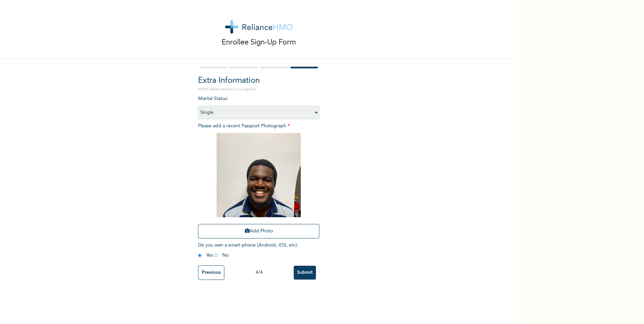 The width and height of the screenshot is (644, 324). What do you see at coordinates (305, 272) in the screenshot?
I see `input: Submit` at bounding box center [305, 272].